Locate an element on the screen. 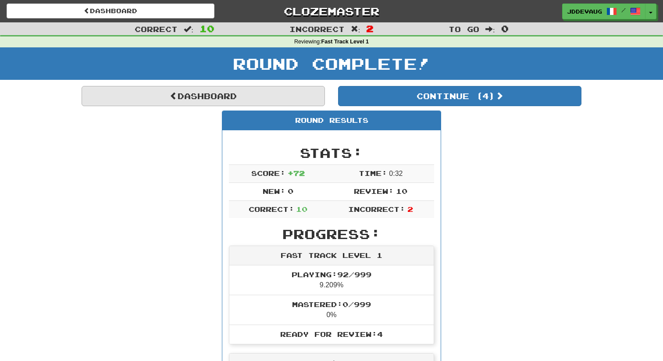  button: Continue (4) is located at coordinates (459, 96).